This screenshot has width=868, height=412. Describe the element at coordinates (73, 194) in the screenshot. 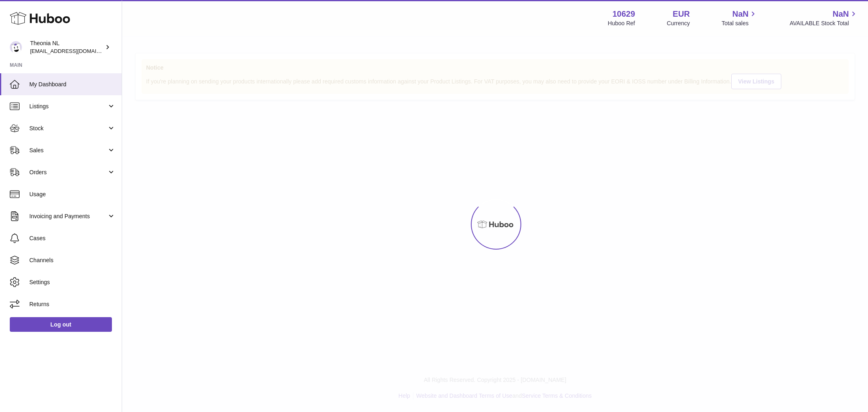

I see `span: Usage` at that location.